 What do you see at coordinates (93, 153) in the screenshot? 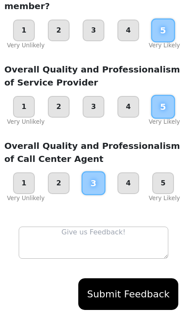
I see `p: Overall Quality and Professionalism of Call Center Agent` at bounding box center [93, 153].